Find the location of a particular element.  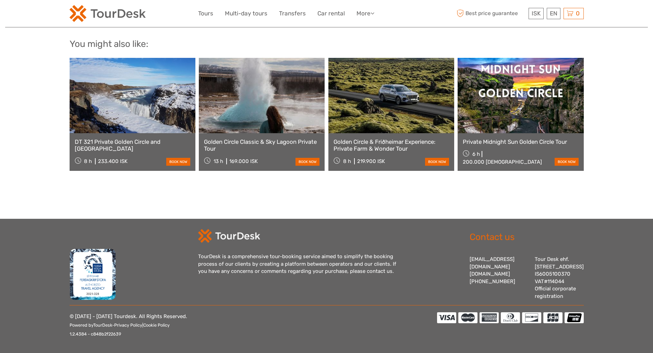

a: Golden Circle & Friðheimar Experience: Private Farm & Wonder Tour is located at coordinates (391, 145).